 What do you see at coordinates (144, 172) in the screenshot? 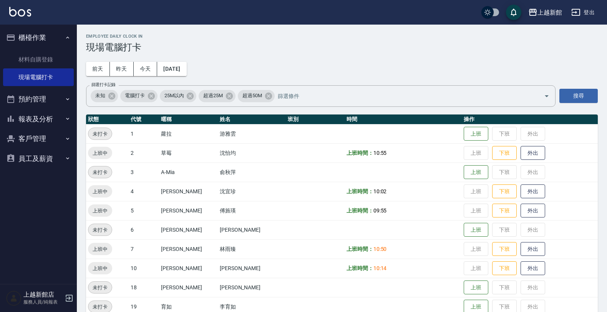
I see `td: 3` at bounding box center [144, 172].